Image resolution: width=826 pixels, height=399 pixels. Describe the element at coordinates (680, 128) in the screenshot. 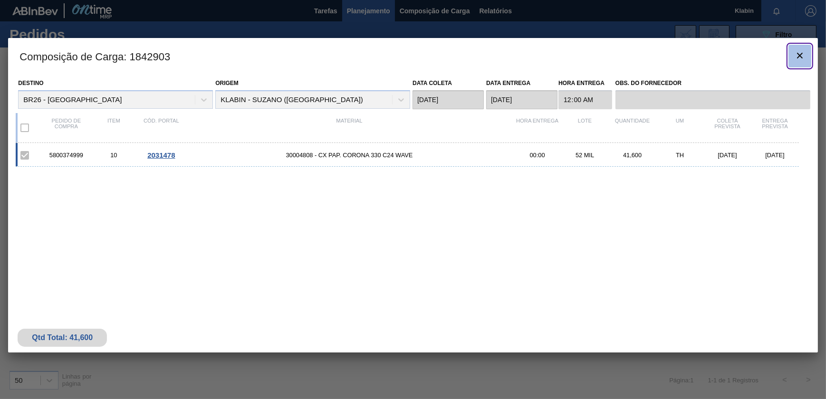

I see `div: UM` at that location.